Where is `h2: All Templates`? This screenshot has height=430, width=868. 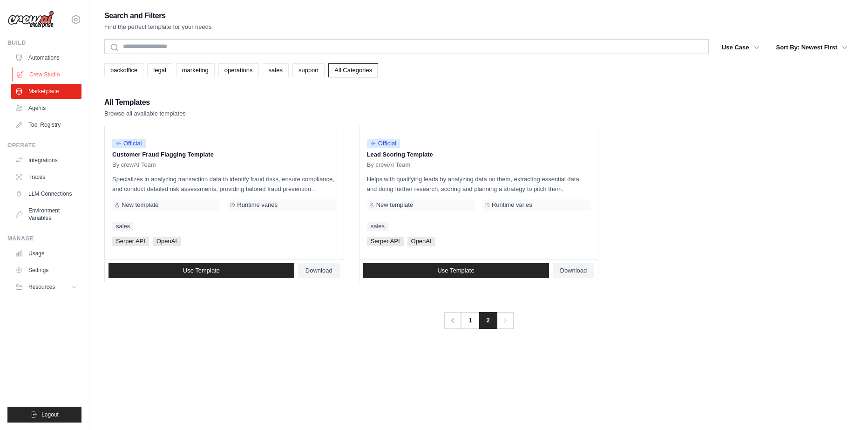
h2: All Templates is located at coordinates (145, 102).